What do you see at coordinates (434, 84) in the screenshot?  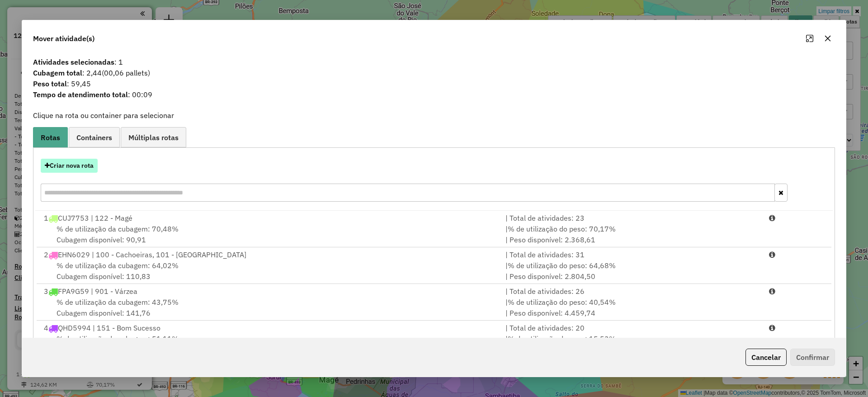 I see `span: : 59,45` at bounding box center [434, 84].